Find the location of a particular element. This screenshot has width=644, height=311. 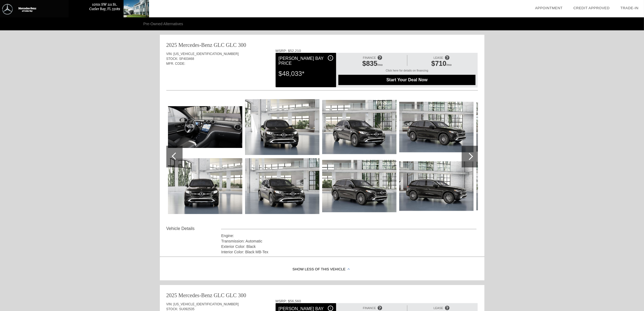

span: $710 is located at coordinates (439, 63).